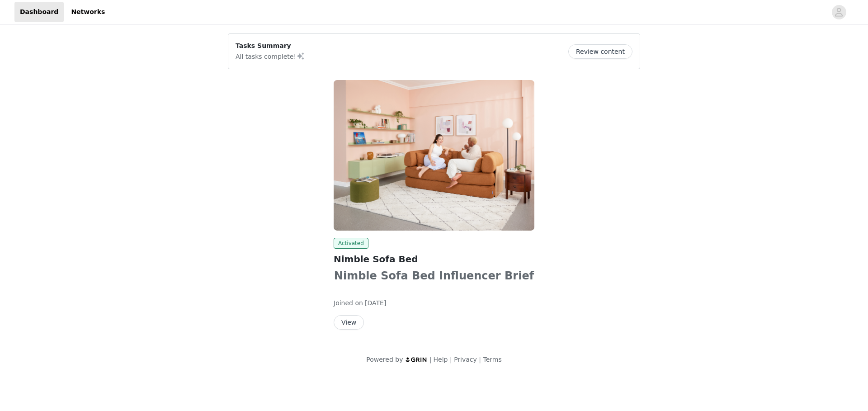 This screenshot has height=411, width=868. Describe the element at coordinates (839, 12) in the screenshot. I see `div: avatar` at that location.